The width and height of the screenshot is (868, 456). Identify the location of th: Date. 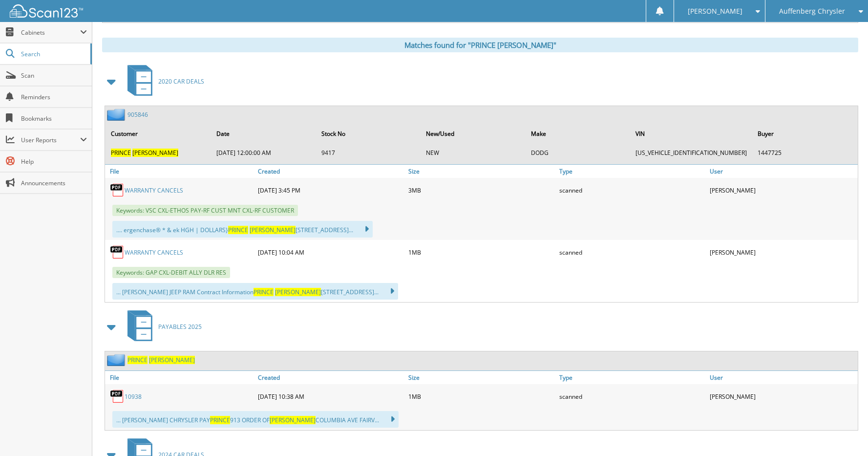
(263, 133).